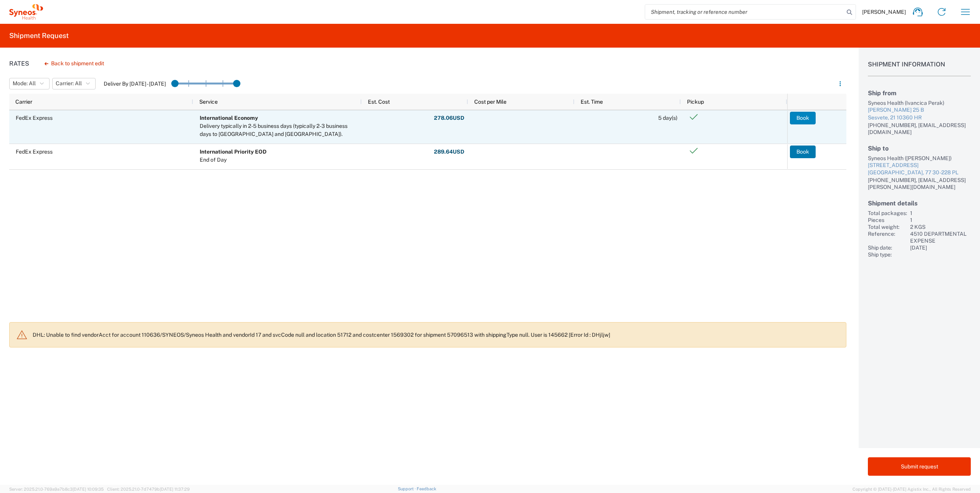 This screenshot has height=493, width=980. I want to click on span: 278.06 USD, so click(449, 118).